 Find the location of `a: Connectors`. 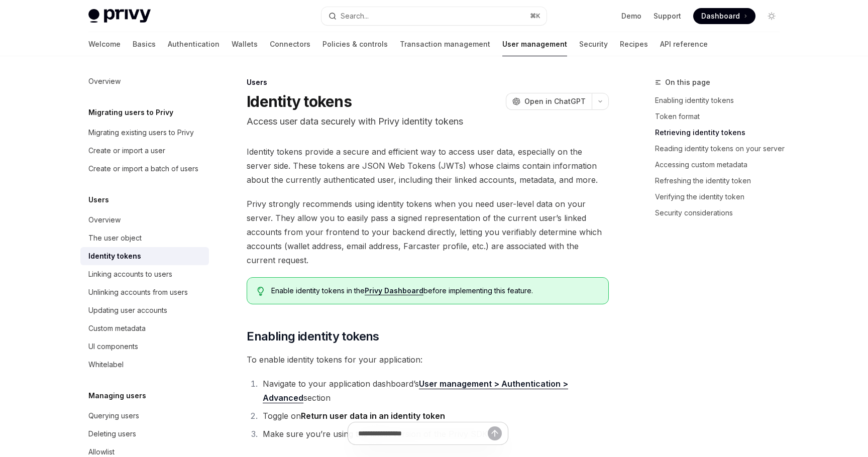

a: Connectors is located at coordinates (290, 44).